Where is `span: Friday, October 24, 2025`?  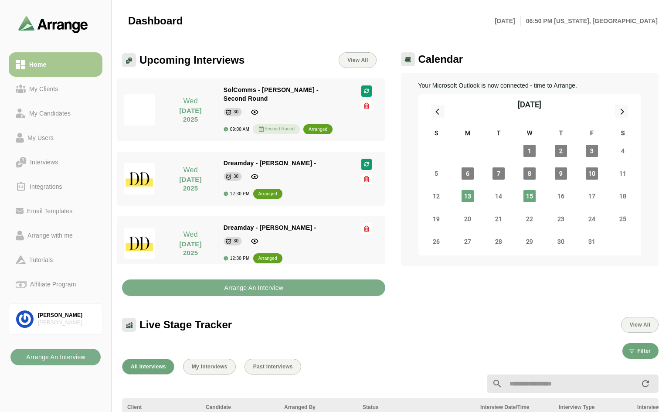 span: Friday, October 24, 2025 is located at coordinates (592, 219).